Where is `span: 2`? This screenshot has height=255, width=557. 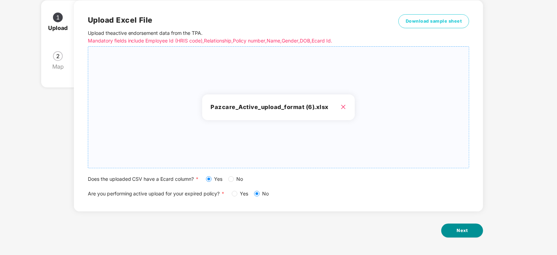
span: 2 is located at coordinates (58, 56).